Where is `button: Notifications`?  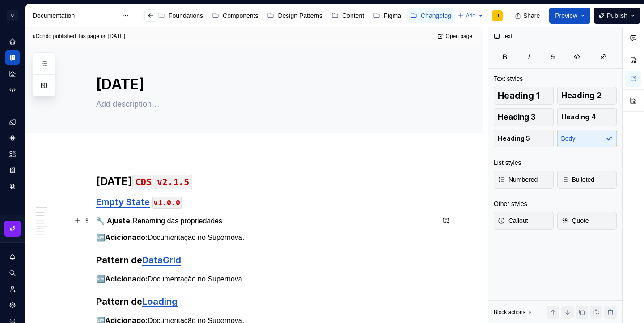
button: Notifications is located at coordinates (13, 257).